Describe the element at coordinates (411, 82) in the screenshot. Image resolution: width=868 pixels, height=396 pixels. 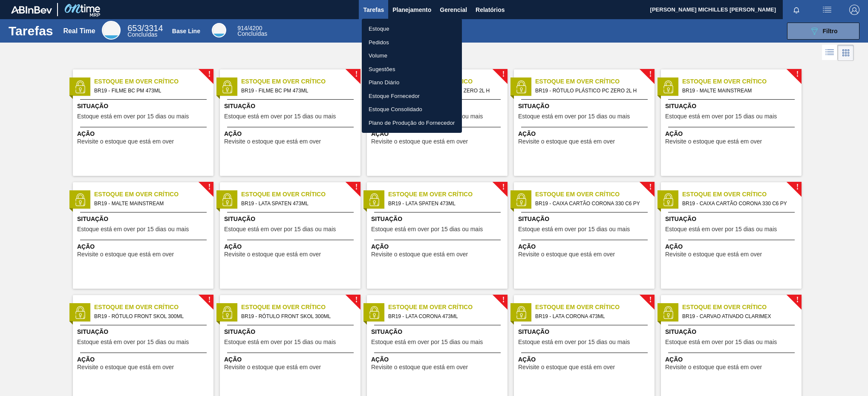
I see `a: Plano Diário` at that location.